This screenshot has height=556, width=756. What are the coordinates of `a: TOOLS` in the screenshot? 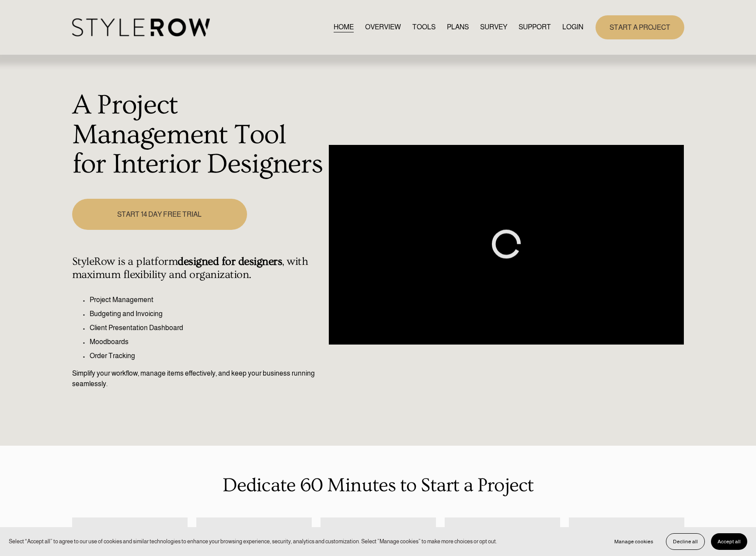 It's located at (424, 27).